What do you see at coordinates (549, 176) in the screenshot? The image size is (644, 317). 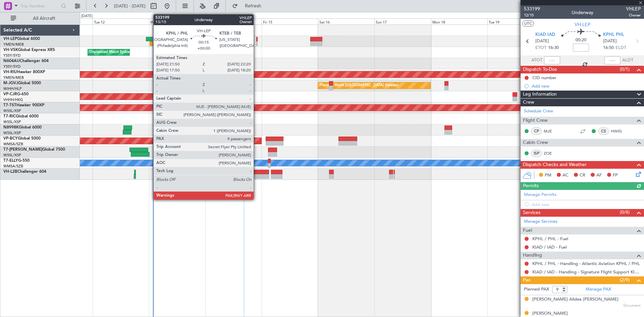 I see `span: PM` at bounding box center [549, 176].